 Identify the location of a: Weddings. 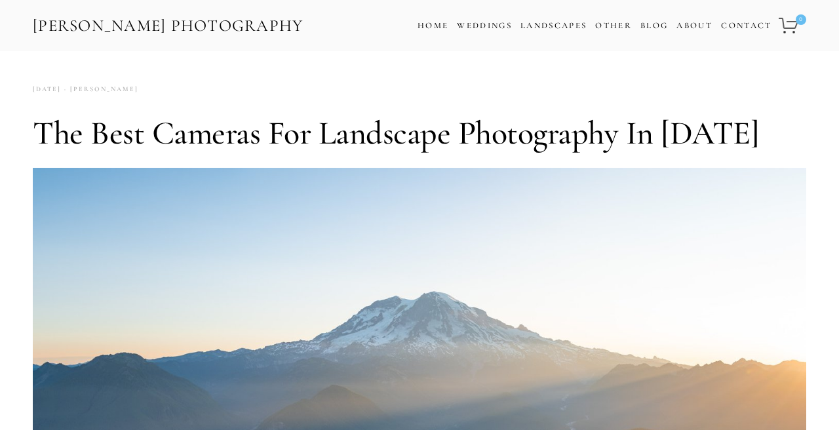
(484, 26).